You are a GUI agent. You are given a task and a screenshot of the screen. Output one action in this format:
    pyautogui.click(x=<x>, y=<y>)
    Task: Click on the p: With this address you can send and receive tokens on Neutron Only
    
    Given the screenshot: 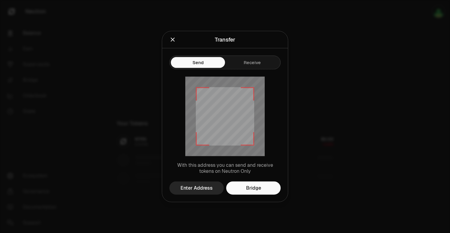 What is the action you would take?
    pyautogui.click(x=225, y=168)
    